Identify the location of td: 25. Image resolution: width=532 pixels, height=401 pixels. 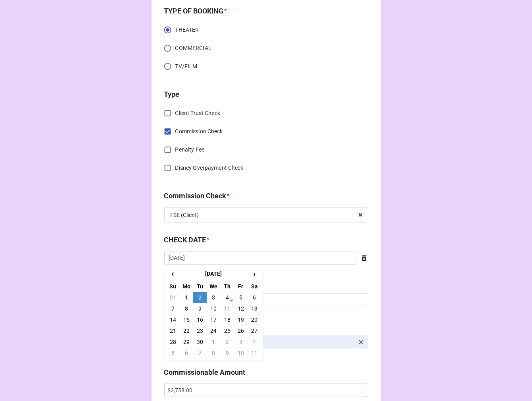
(227, 331).